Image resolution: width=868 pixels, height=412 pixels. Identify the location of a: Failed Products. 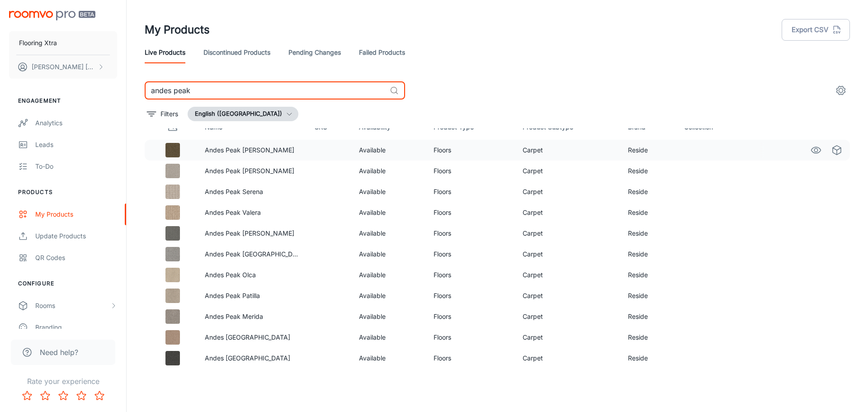
(382, 52).